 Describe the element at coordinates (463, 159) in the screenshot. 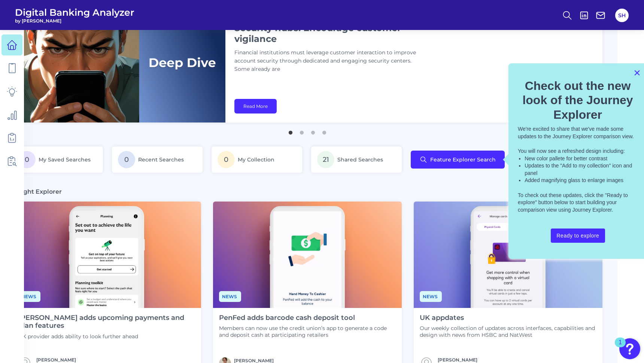

I see `span: Feature Explorer Search` at that location.